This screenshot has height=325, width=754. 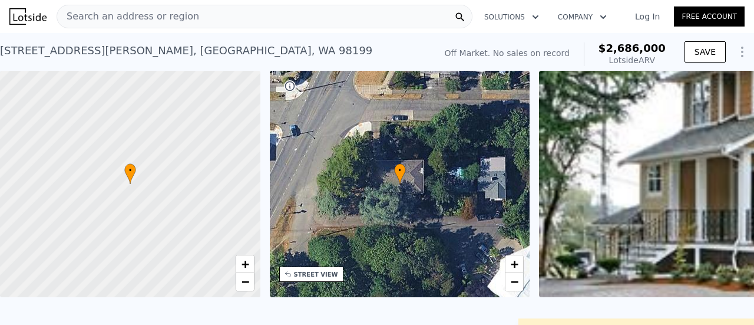 What do you see at coordinates (511, 17) in the screenshot?
I see `button: Solutions` at bounding box center [511, 17].